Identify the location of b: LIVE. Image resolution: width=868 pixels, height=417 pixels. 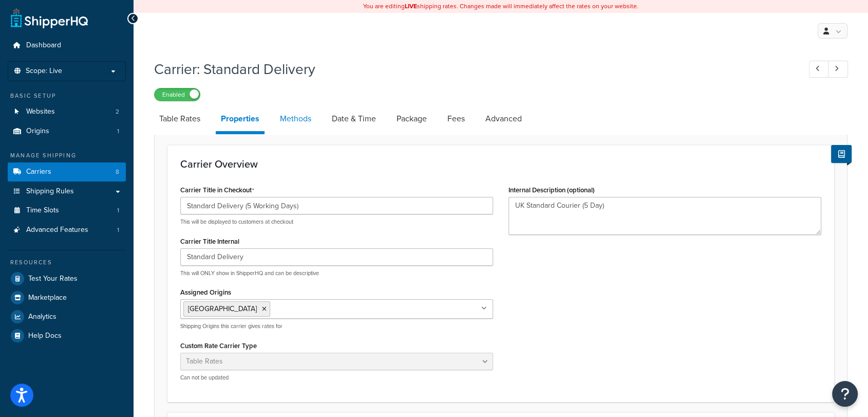
(411, 6).